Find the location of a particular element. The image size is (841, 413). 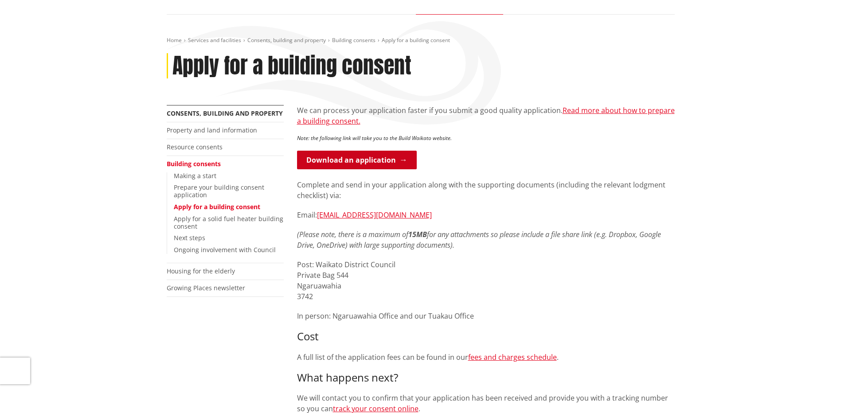

em: Note: the following link will take you to the Build Waikato website. is located at coordinates (374, 138).